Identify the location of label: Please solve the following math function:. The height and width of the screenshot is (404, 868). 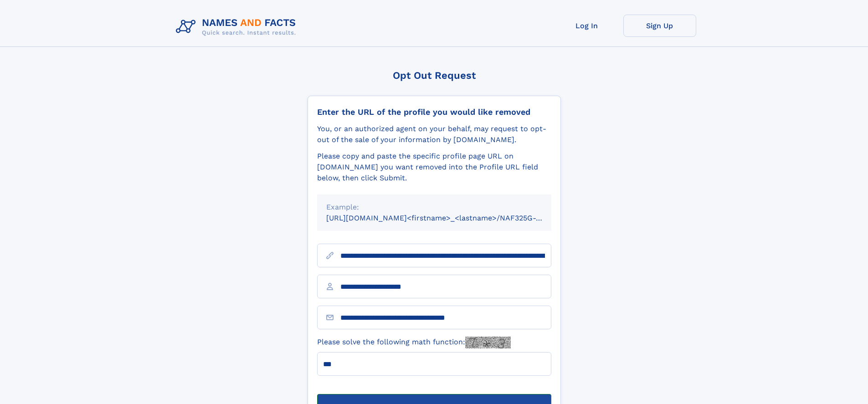
(413, 343).